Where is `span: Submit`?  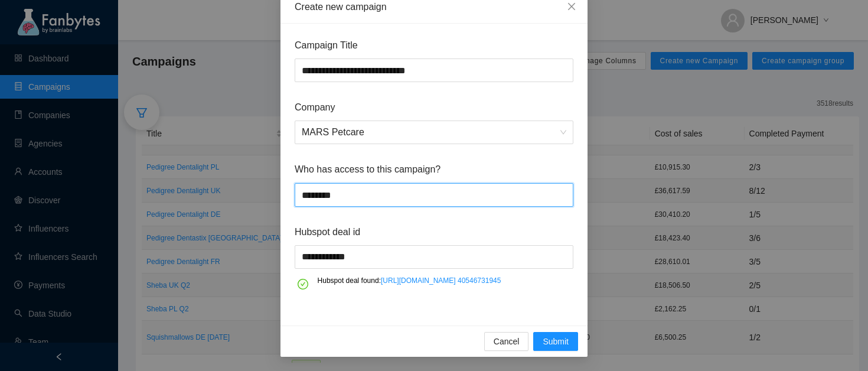
span: Submit is located at coordinates (556, 342).